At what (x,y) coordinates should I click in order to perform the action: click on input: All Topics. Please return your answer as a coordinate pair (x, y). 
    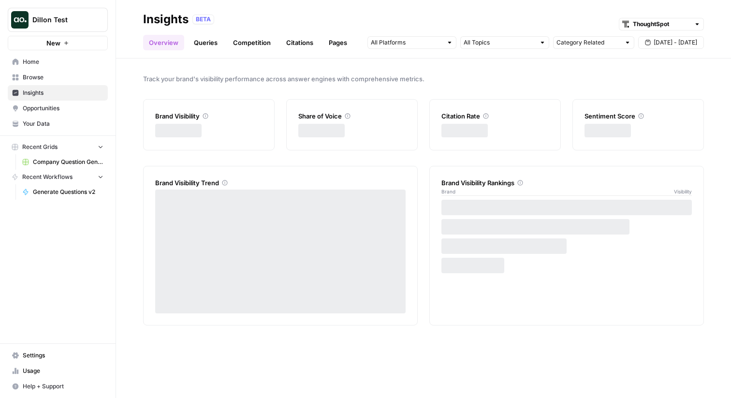
    Looking at the image, I should click on (500, 43).